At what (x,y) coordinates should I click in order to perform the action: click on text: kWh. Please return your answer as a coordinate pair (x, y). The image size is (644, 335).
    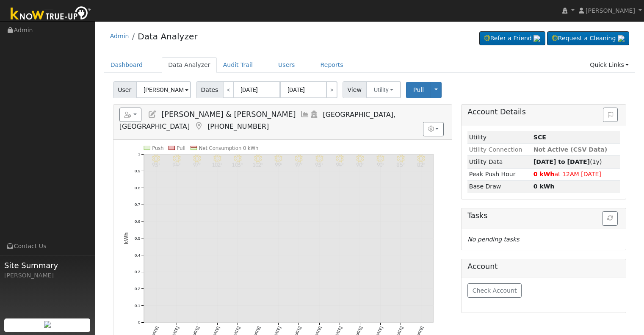
    Looking at the image, I should click on (126, 238).